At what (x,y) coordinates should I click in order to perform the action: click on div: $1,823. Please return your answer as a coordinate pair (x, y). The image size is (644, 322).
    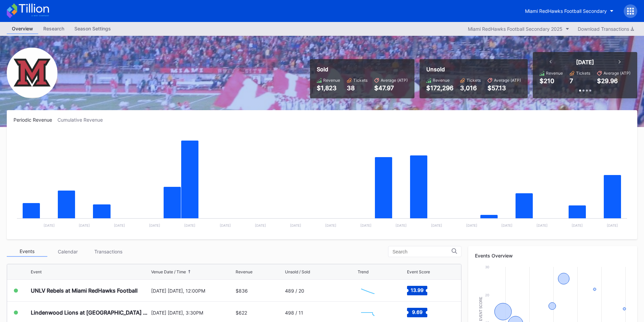
    Looking at the image, I should click on (328, 88).